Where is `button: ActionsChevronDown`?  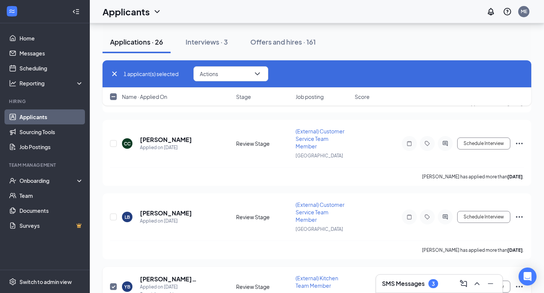 button: ActionsChevronDown is located at coordinates (231, 74).